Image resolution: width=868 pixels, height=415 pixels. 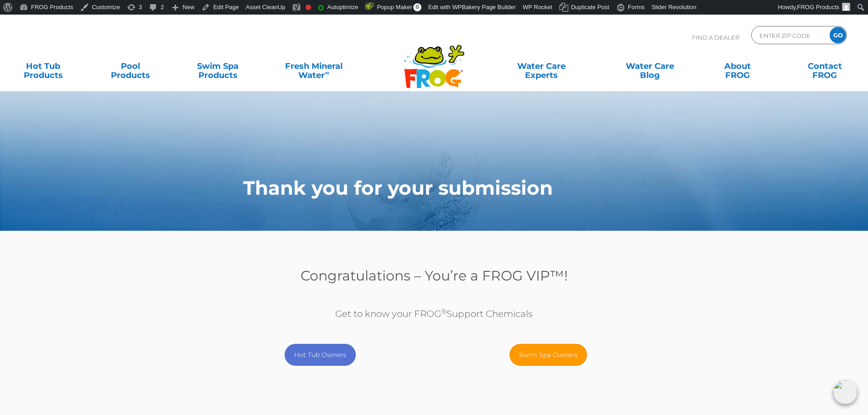 What do you see at coordinates (434, 60) in the screenshot?
I see `img: Frog Products Logo` at bounding box center [434, 60].